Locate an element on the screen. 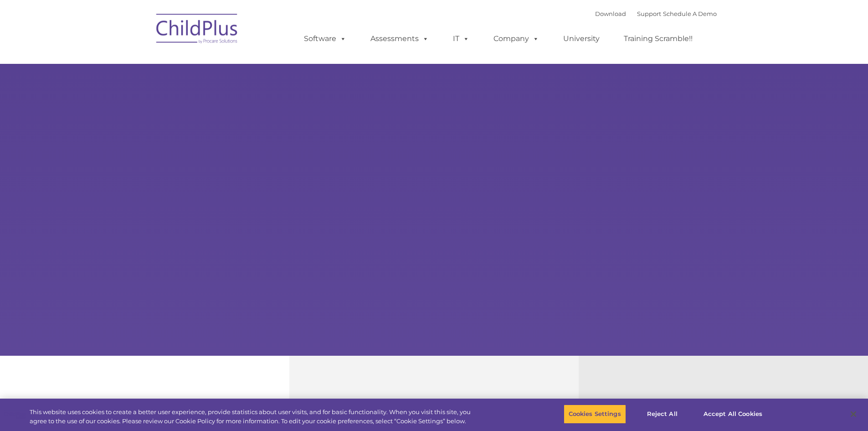  div: This website uses cookies to create a better user experience, provide statistics about user visit... is located at coordinates (253, 416).